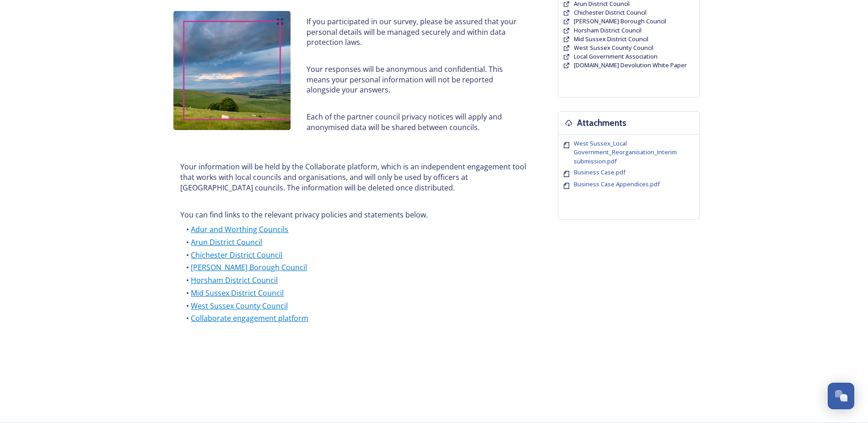 The height and width of the screenshot is (423, 868). I want to click on button: Open Chat, so click(841, 395).